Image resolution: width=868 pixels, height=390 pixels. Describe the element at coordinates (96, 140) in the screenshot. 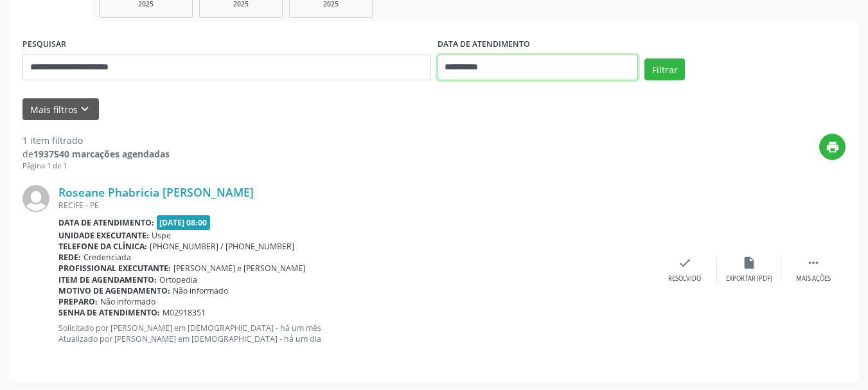

I see `div: 1 item filtrado` at that location.